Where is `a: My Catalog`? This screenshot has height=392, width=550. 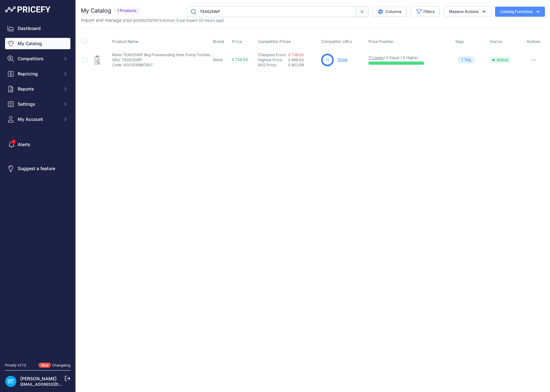
a: My Catalog is located at coordinates (38, 44).